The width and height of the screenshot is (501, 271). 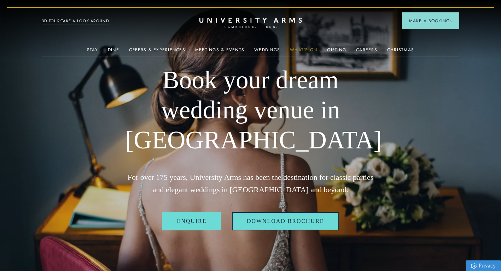 I want to click on a: Privacy, so click(x=483, y=266).